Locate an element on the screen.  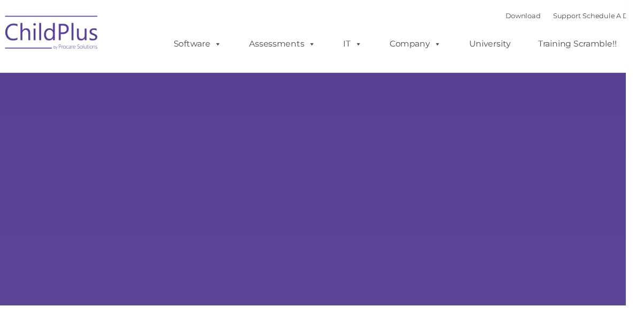
a: IT is located at coordinates (363, 45).